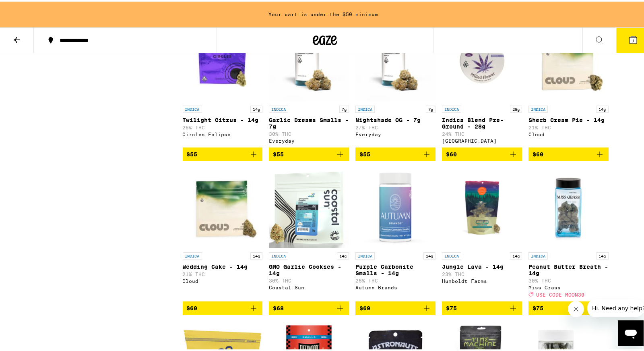  I want to click on span: $68, so click(278, 307).